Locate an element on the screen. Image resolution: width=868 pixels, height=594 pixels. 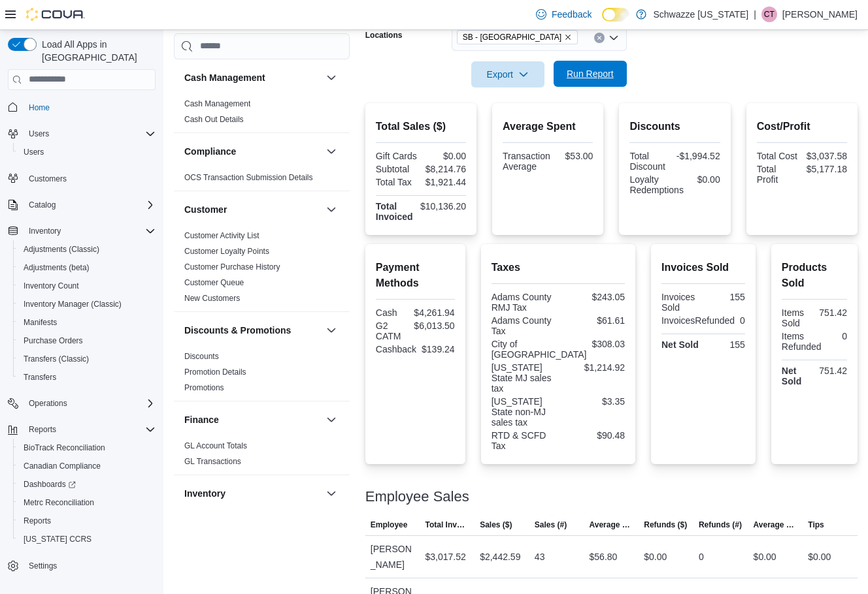
span: Average Refund is located at coordinates (775, 525).